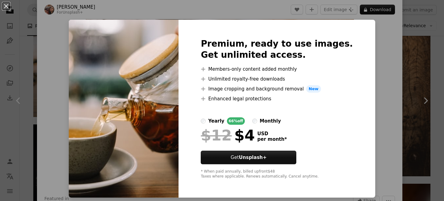  Describe the element at coordinates (313, 89) in the screenshot. I see `span: New` at that location.